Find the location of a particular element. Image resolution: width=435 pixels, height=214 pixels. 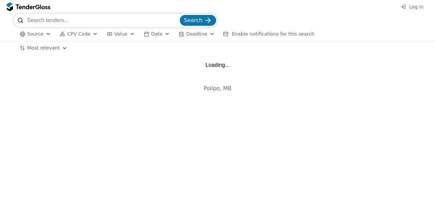

button: Source is located at coordinates (35, 34).